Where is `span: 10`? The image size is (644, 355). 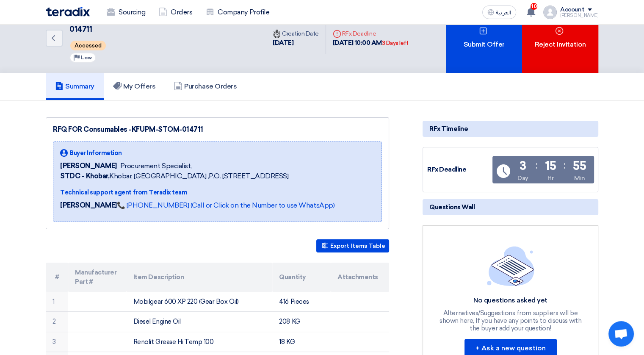
span: 10 is located at coordinates (534, 6).